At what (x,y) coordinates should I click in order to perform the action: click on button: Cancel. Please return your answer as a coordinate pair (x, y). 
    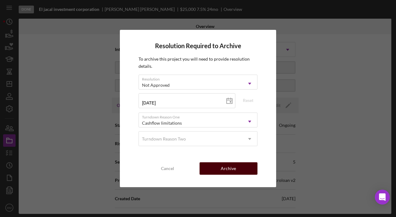
    Looking at the image, I should click on (168, 169).